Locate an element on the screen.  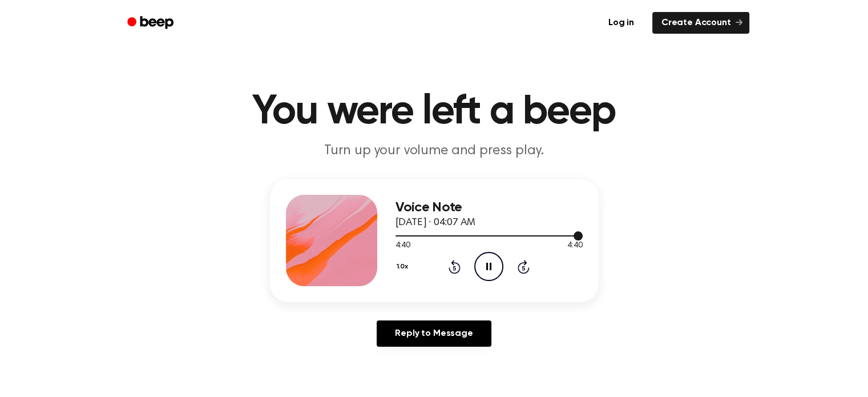
a: Log in is located at coordinates (621, 23).